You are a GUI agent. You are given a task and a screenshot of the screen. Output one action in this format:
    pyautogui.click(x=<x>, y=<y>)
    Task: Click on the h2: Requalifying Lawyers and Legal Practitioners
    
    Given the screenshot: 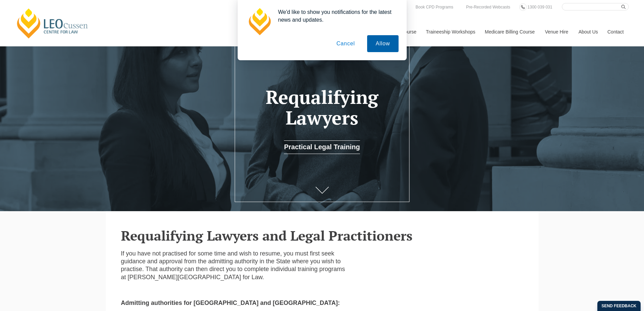 What is the action you would take?
    pyautogui.click(x=322, y=236)
    